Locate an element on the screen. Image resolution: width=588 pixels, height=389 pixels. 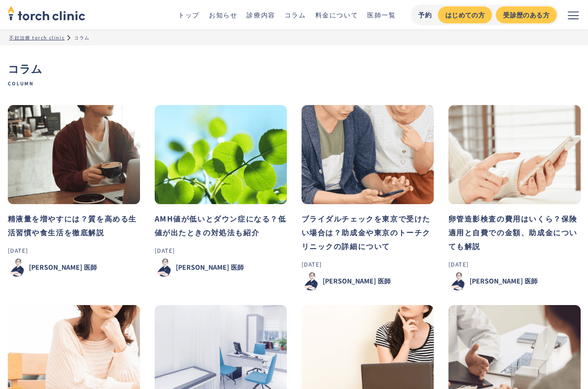
h3: AMH値が低いとダウン症になる？低値が出たときの対処法も紹介 is located at coordinates (220, 225).